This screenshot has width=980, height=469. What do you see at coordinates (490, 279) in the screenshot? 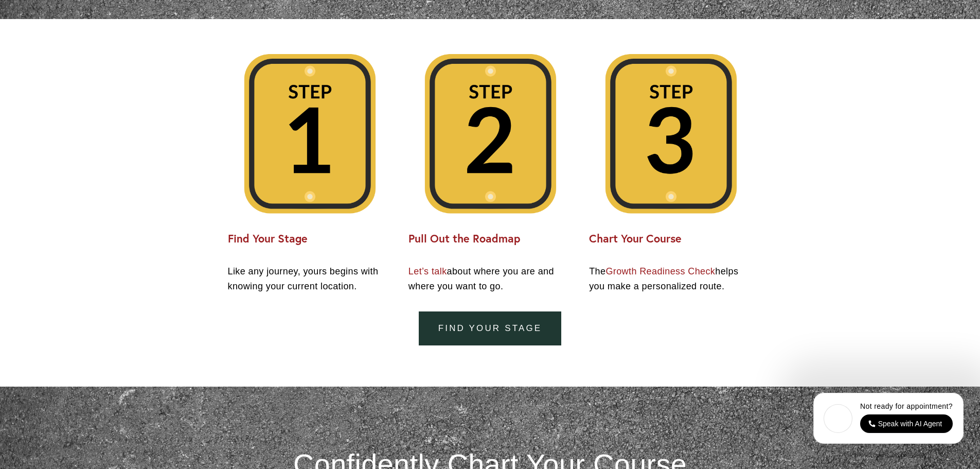
I see `p: about where you are and where you want to go.` at bounding box center [490, 279].